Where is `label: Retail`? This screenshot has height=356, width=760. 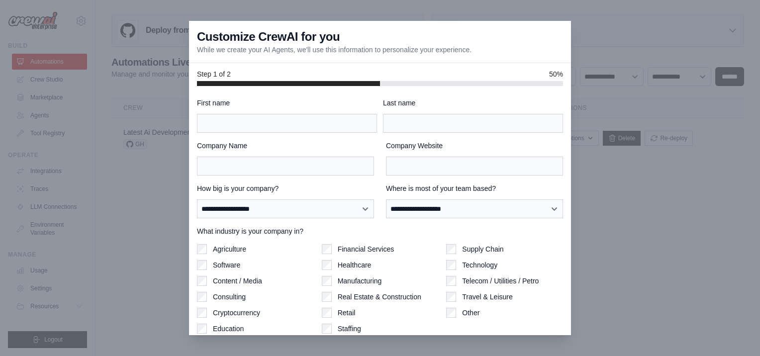 label: Retail is located at coordinates (347, 313).